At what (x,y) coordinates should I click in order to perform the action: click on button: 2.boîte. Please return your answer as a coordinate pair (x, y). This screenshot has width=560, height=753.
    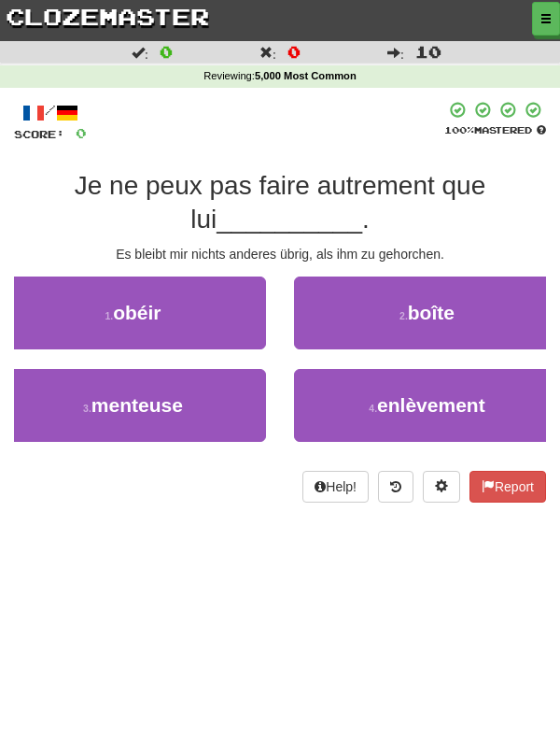
    Looking at the image, I should click on (426, 312).